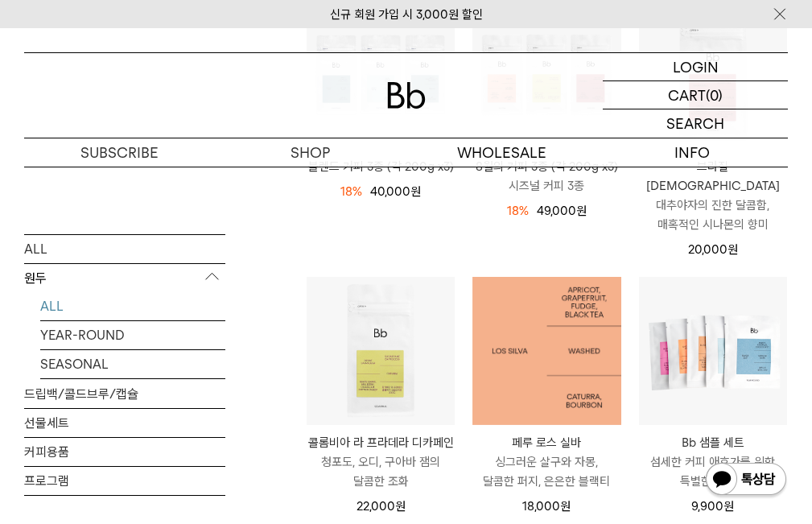 Image resolution: width=812 pixels, height=524 pixels. Describe the element at coordinates (692, 152) in the screenshot. I see `p: INFO` at that location.